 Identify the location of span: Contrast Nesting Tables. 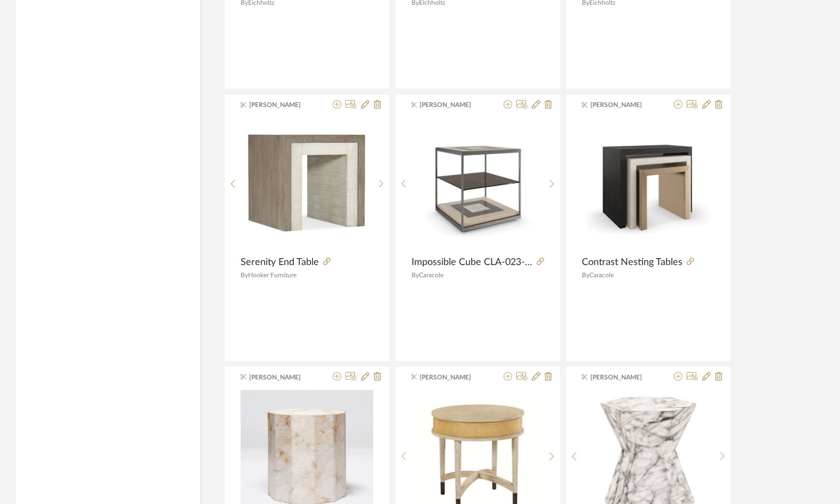
(632, 262).